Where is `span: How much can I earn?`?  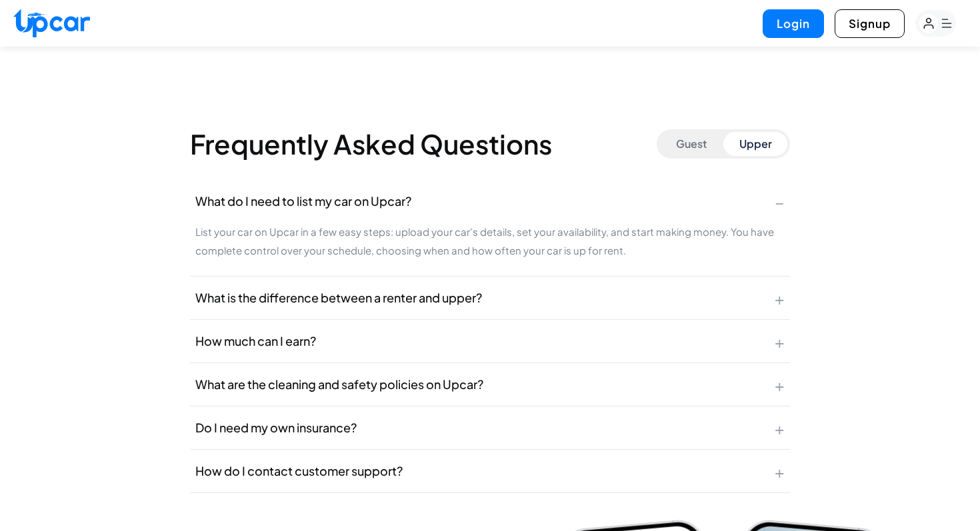
span: How much can I earn? is located at coordinates (255, 341).